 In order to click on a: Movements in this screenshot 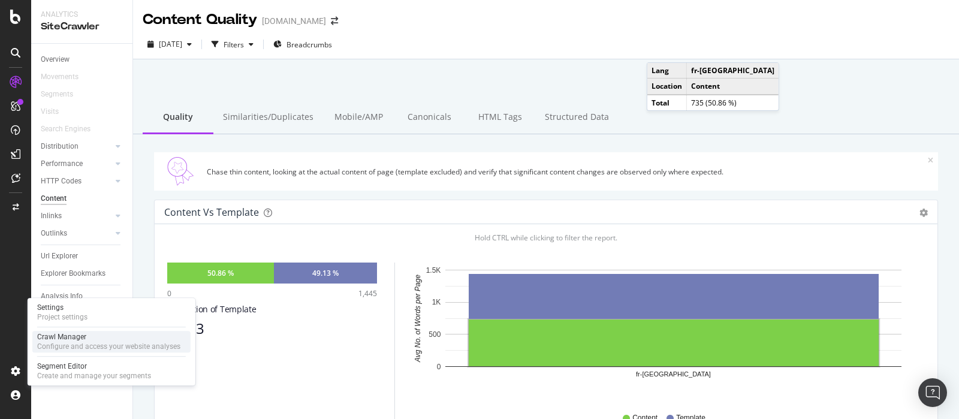, I will do `click(65, 77)`.